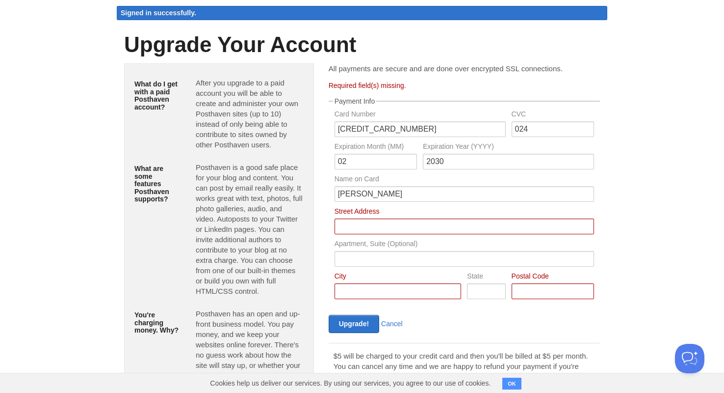  What do you see at coordinates (398, 277) in the screenshot?
I see `label: City` at bounding box center [398, 277].